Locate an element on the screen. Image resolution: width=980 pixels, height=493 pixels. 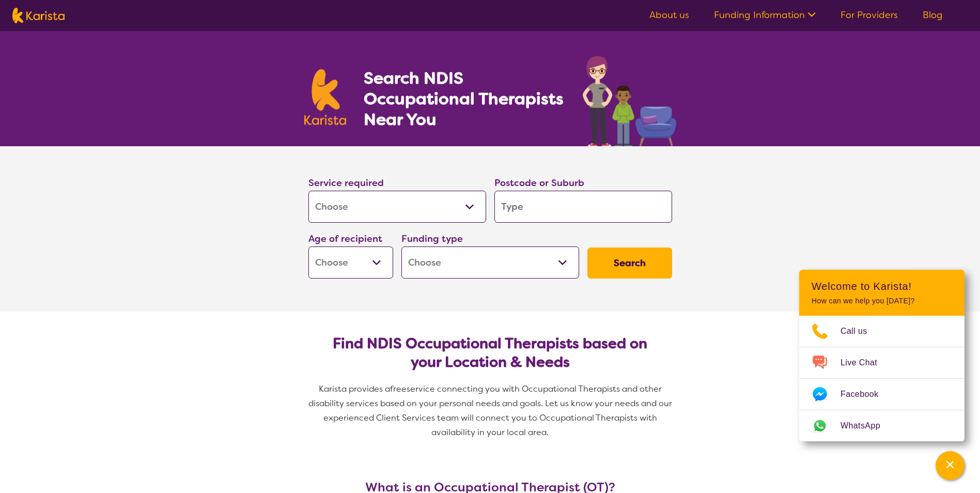
span: Facebook is located at coordinates (865, 395).